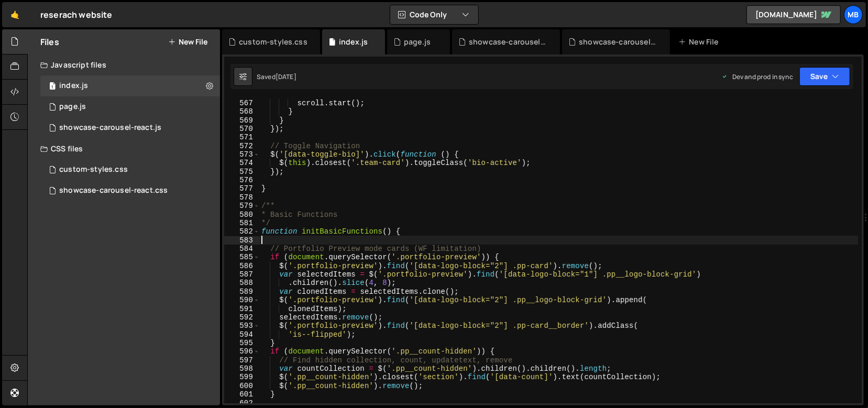  I want to click on div: 10476/23765.js, so click(130, 86).